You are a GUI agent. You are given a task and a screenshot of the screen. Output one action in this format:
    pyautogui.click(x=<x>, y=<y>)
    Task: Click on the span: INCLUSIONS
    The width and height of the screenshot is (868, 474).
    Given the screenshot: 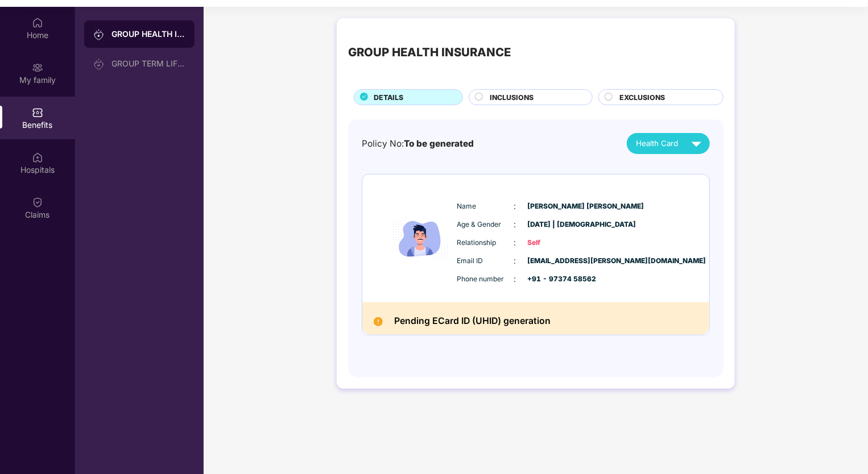 What is the action you would take?
    pyautogui.click(x=512, y=97)
    